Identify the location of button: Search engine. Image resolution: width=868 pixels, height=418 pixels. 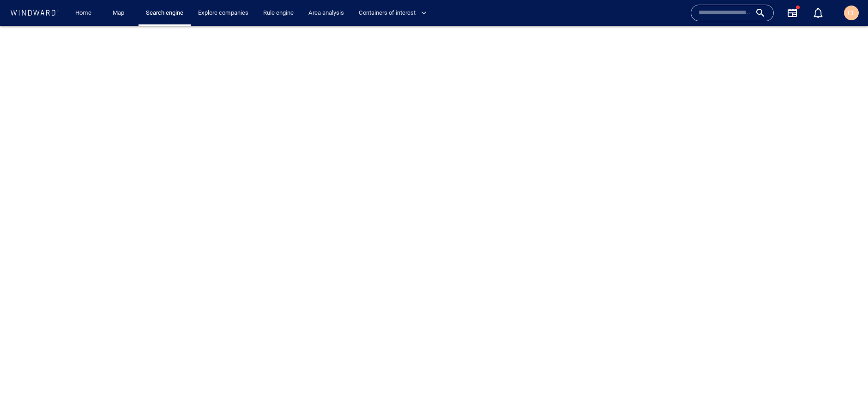
(164, 13).